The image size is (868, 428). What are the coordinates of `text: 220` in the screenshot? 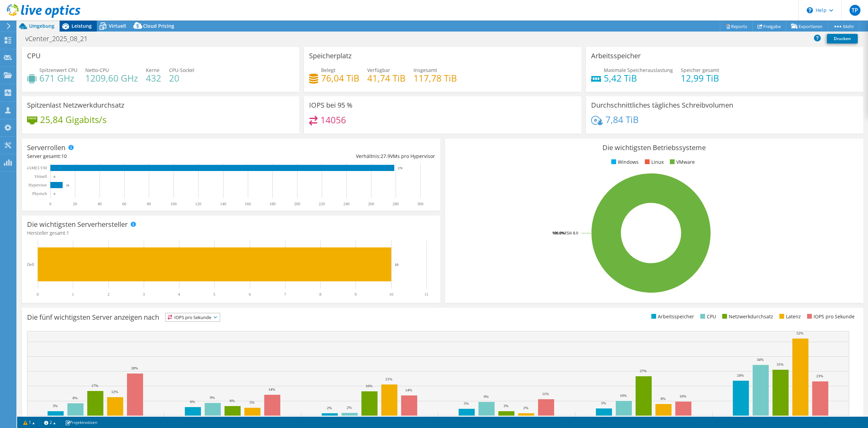 It's located at (322, 204).